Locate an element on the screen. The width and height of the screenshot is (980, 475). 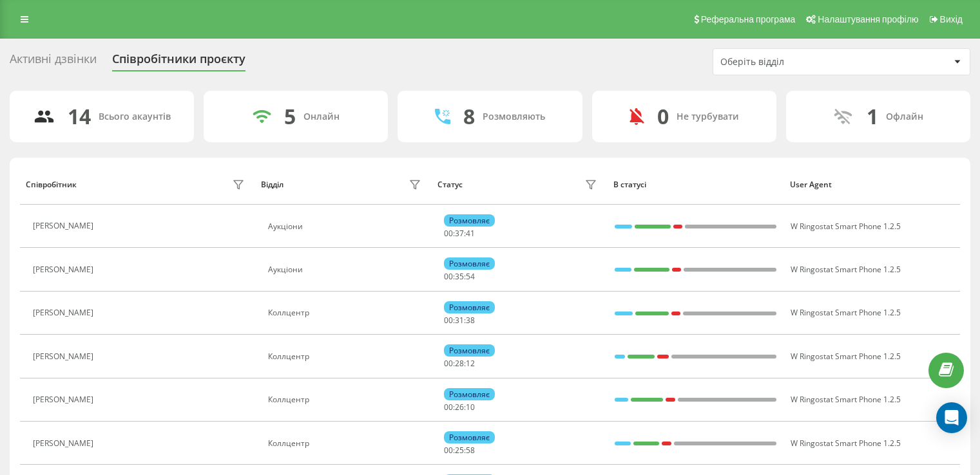
span: 58 is located at coordinates (470, 450).